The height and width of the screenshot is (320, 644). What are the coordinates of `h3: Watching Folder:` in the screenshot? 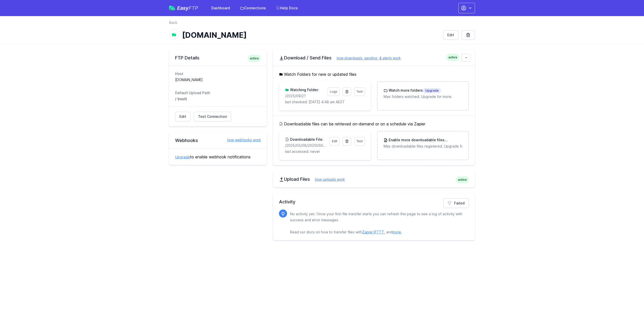 It's located at (304, 90).